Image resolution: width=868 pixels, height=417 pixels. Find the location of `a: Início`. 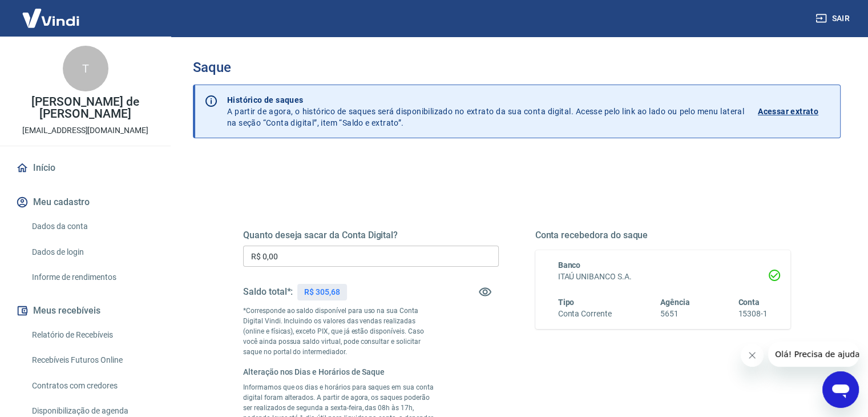

a: Início is located at coordinates (85, 168).